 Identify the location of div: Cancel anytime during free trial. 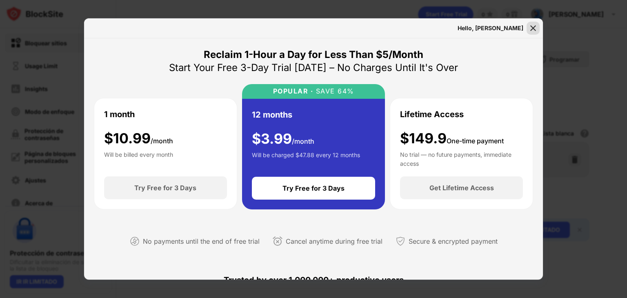
(334, 241).